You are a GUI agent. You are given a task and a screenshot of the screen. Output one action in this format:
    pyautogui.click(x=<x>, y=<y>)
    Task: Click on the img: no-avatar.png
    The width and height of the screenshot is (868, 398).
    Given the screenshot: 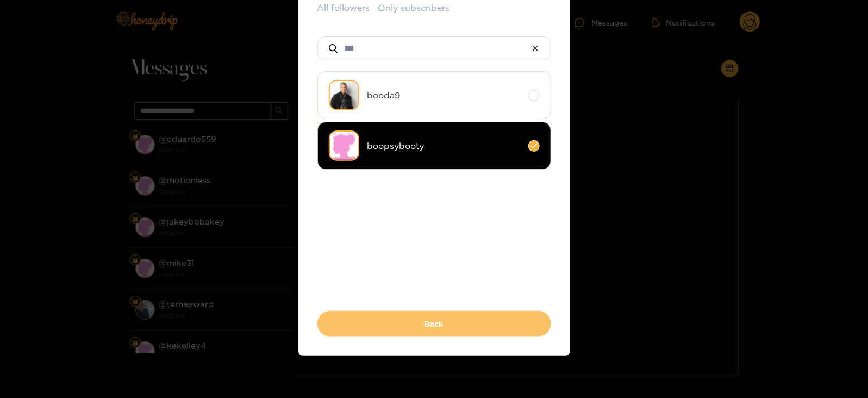 What is the action you would take?
    pyautogui.click(x=344, y=145)
    